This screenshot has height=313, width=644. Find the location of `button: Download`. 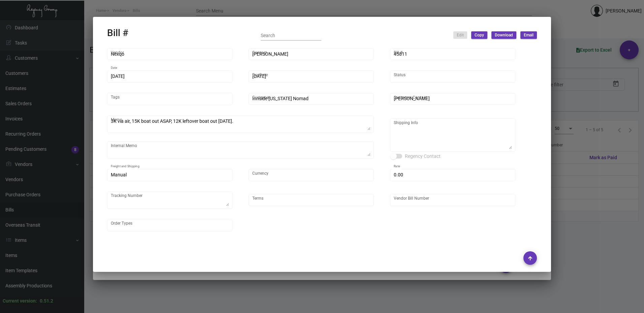

button: Download is located at coordinates (504, 35).